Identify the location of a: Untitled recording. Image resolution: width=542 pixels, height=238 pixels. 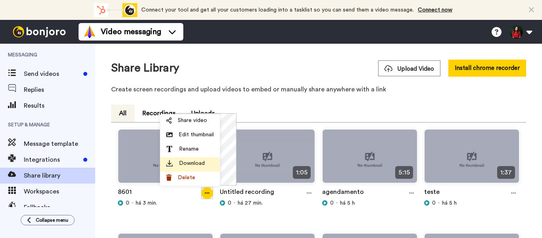
(247, 193).